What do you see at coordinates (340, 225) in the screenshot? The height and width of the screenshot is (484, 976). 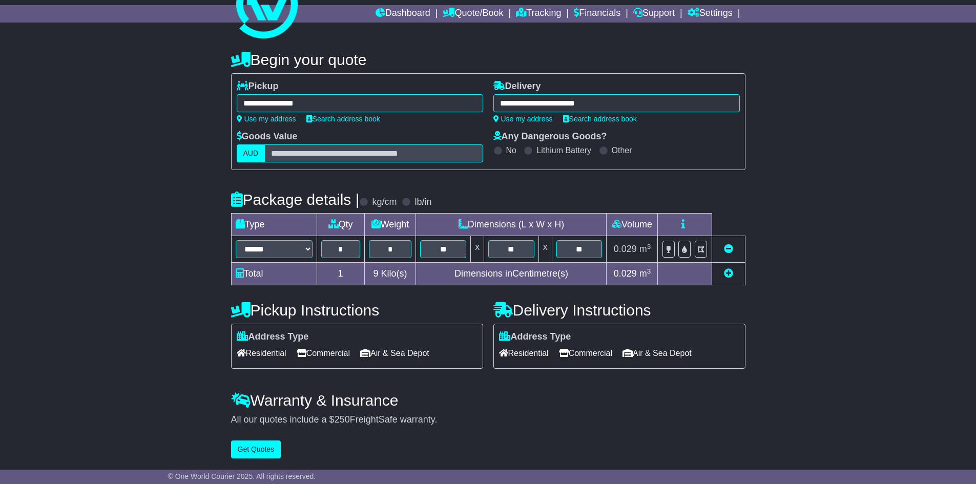 I see `td: Qty` at bounding box center [340, 225].